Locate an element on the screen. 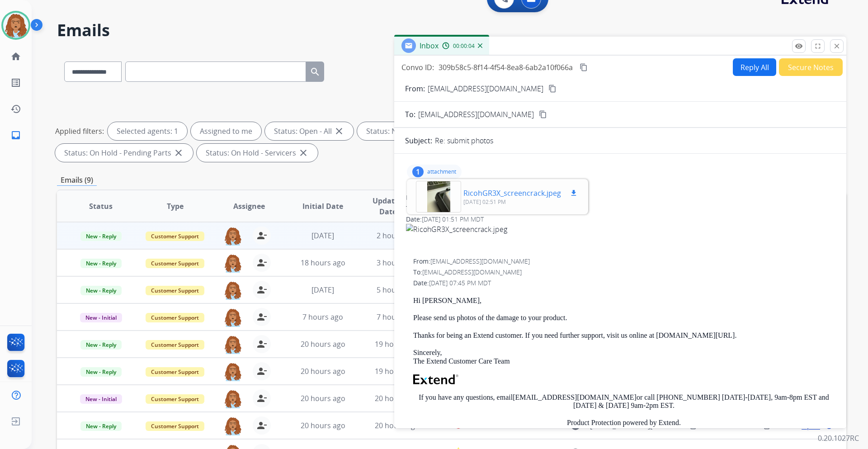 The width and height of the screenshot is (868, 449). h2: Emails is located at coordinates (452, 31).